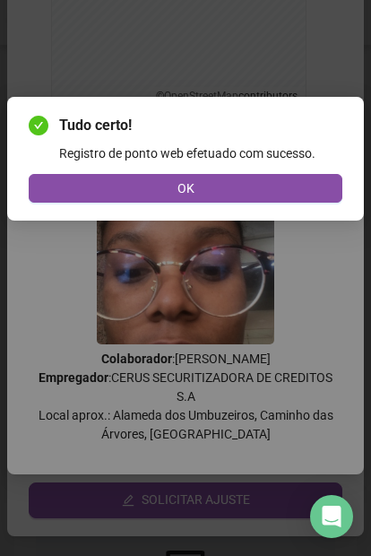  I want to click on div: Open Intercom Messenger, so click(332, 516).